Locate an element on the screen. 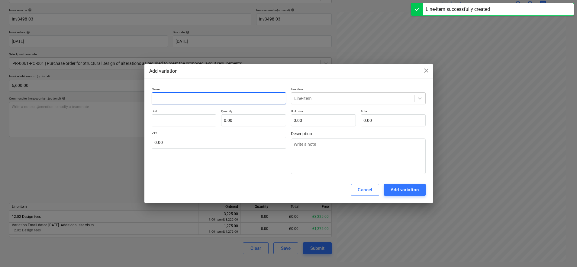  p: Name is located at coordinates (219, 90).